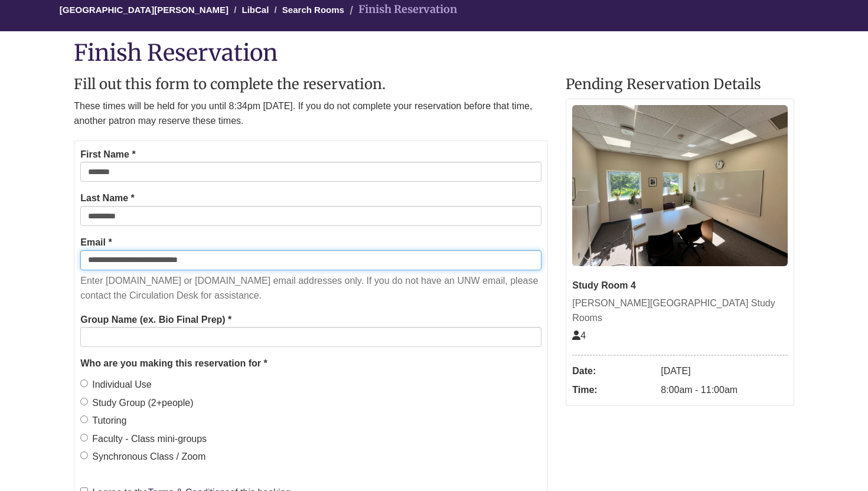  Describe the element at coordinates (614, 390) in the screenshot. I see `dt: Time:` at that location.